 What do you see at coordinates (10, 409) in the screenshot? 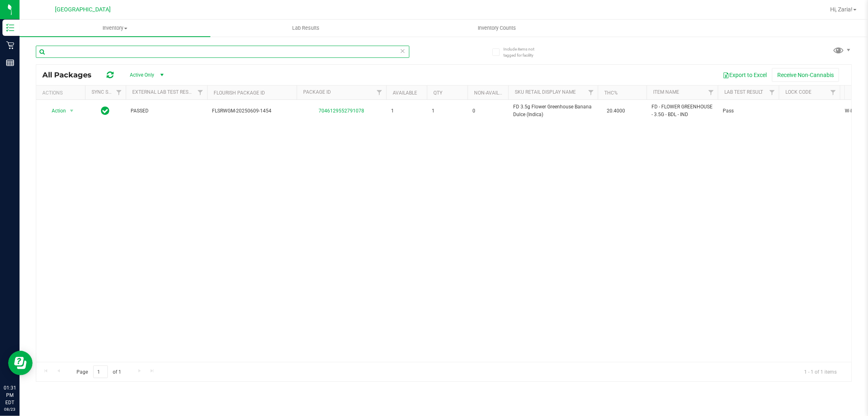
I see `p: 08/23` at bounding box center [10, 409].